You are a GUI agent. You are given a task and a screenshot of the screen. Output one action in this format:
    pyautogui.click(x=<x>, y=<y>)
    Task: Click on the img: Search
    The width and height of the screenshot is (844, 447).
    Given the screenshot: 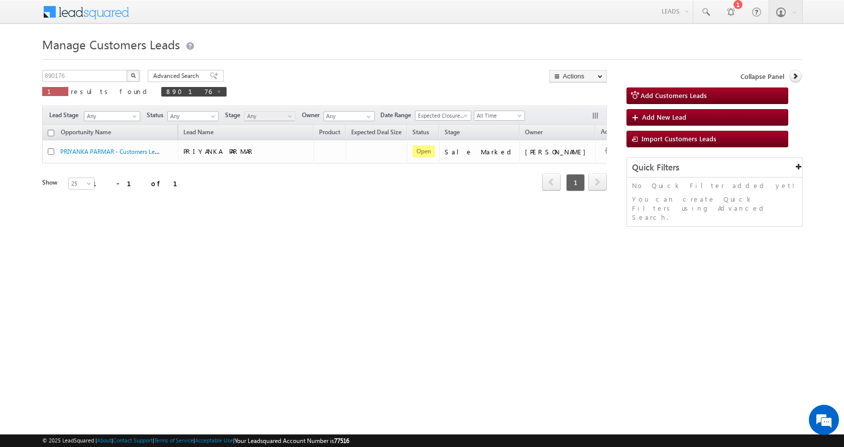 What is the action you would take?
    pyautogui.click(x=133, y=75)
    